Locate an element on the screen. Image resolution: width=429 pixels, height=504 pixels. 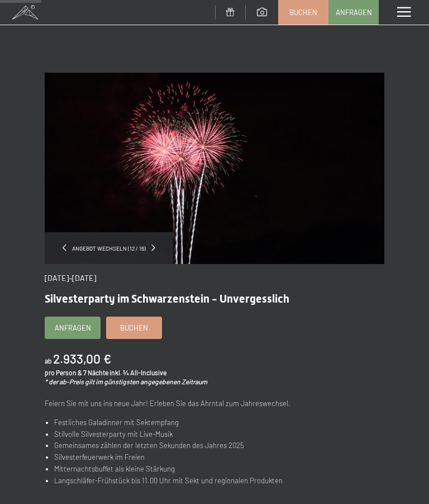
li: Festliches Galadinner mit Sektempfang is located at coordinates (219, 422).